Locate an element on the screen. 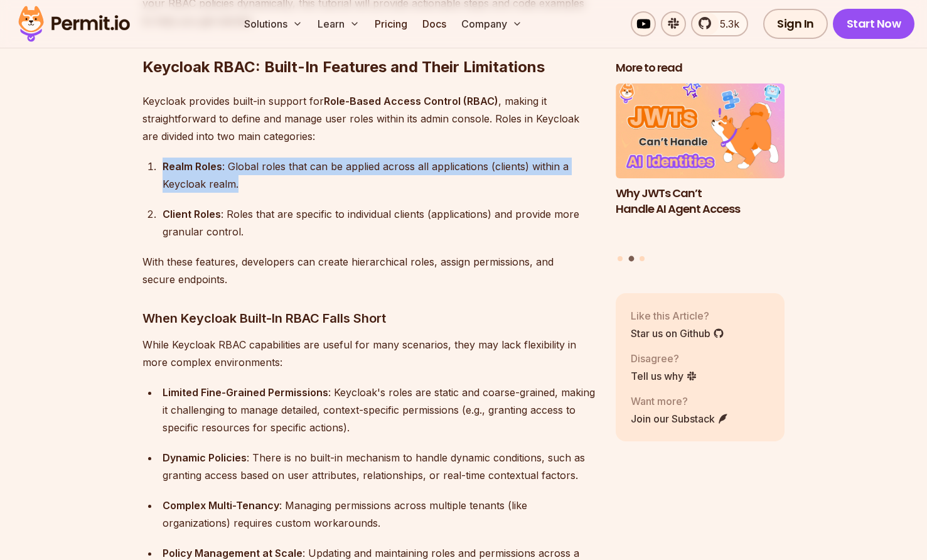 This screenshot has height=560, width=927. h2: More to read is located at coordinates (700, 68).